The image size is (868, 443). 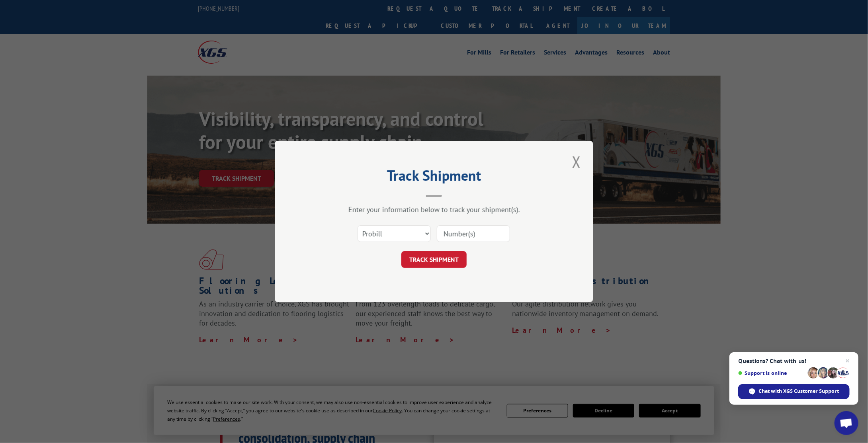 What do you see at coordinates (474, 234) in the screenshot?
I see `input: Number(s)` at bounding box center [474, 234].